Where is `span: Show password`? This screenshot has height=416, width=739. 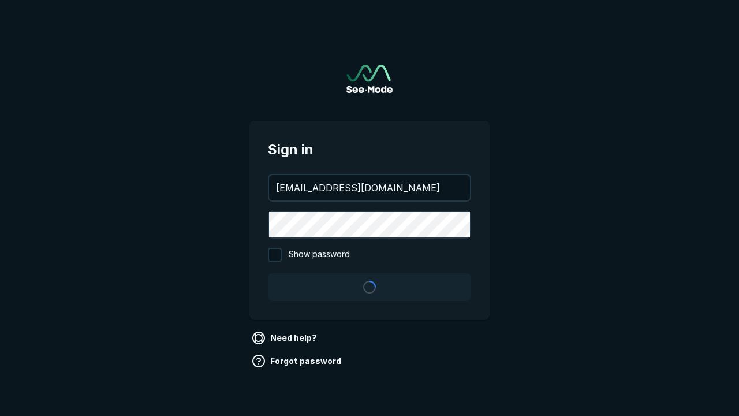
span: Show password is located at coordinates (319, 255).